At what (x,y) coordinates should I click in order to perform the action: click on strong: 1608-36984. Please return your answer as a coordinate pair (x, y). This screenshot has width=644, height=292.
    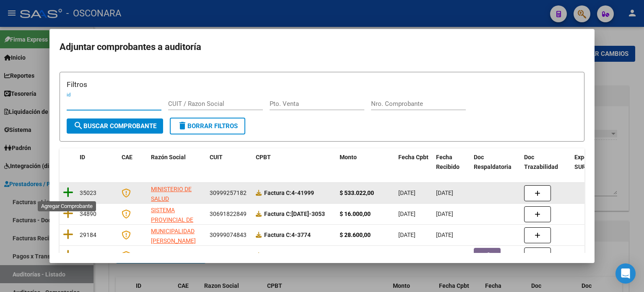
    Looking at the image, I should click on (294, 255).